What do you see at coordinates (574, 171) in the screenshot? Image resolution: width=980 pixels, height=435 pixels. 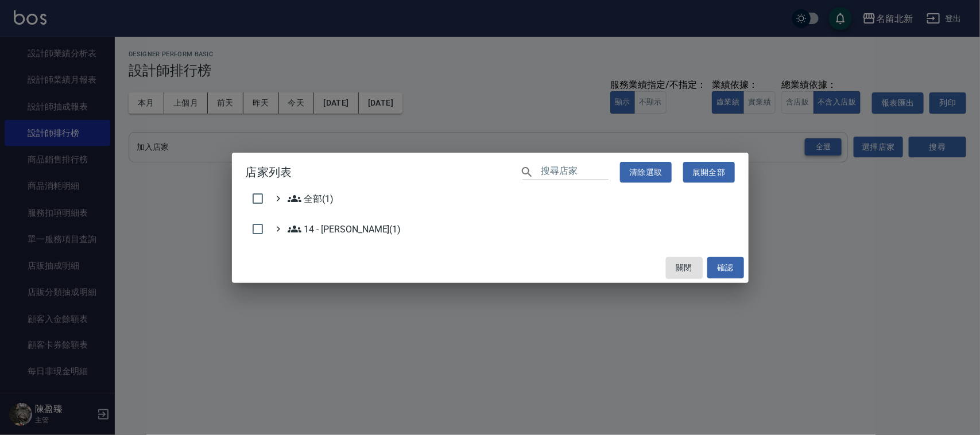 I see `input: 搜尋店家` at bounding box center [574, 171].